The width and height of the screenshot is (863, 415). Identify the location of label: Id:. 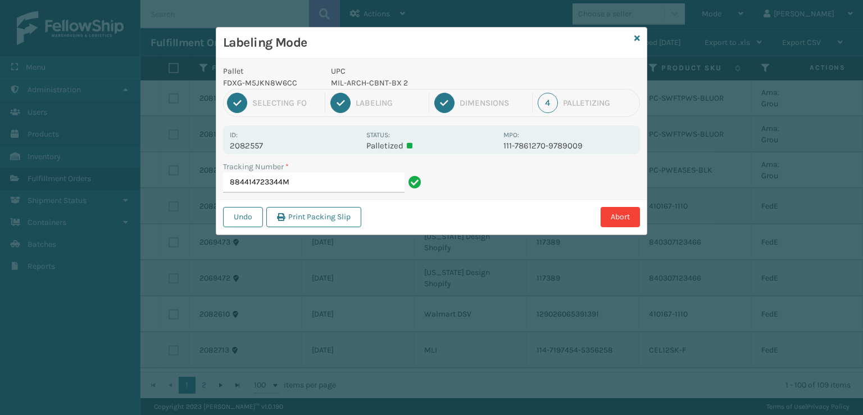
(234, 135).